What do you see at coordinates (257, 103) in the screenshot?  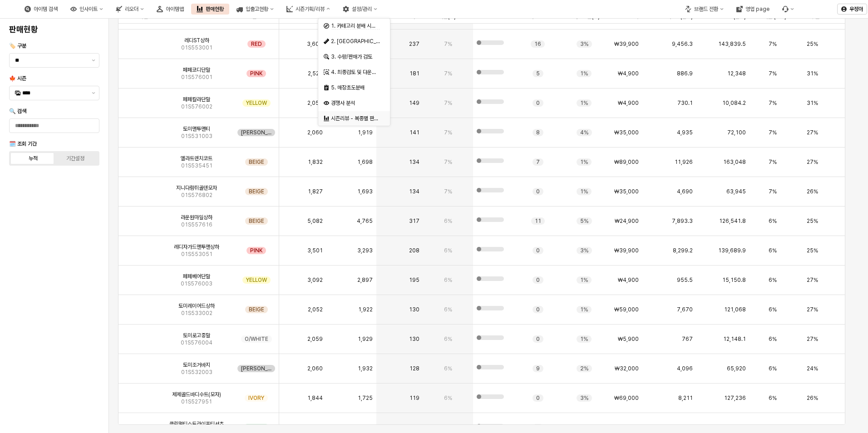 I see `span: YELLOW` at bounding box center [257, 103].